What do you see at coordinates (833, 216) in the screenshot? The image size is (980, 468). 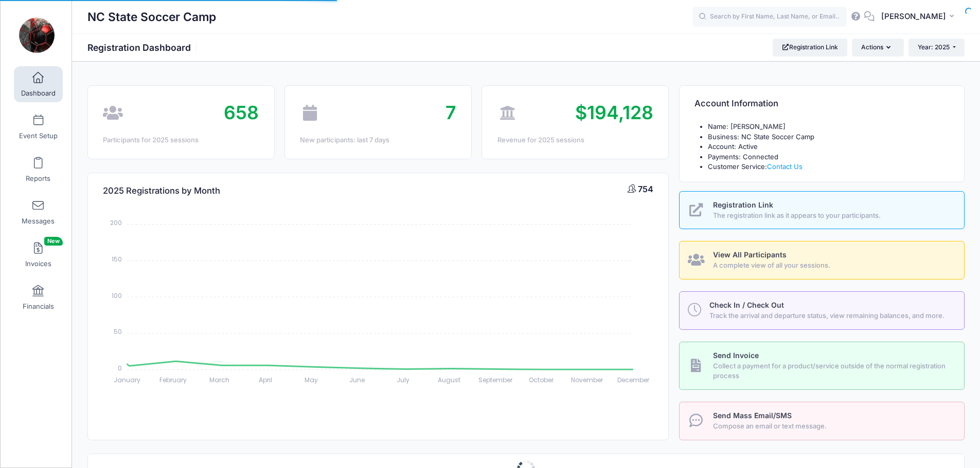 I see `span: The registration link as it appears to your participants.` at bounding box center [833, 216].